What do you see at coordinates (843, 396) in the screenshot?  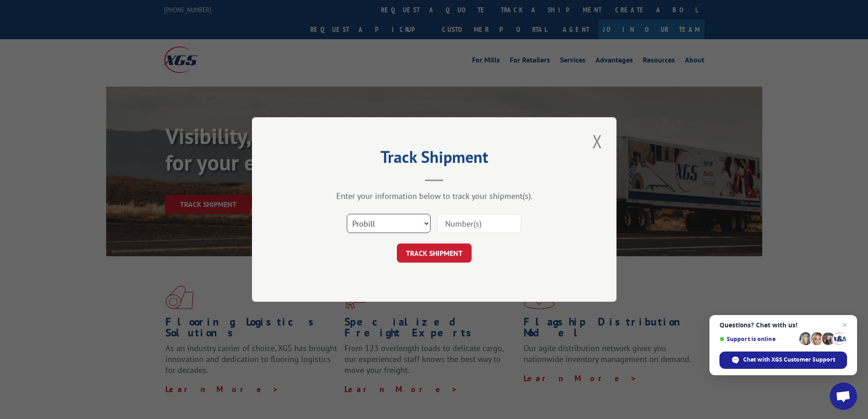 I see `a: Open chat` at bounding box center [843, 396].